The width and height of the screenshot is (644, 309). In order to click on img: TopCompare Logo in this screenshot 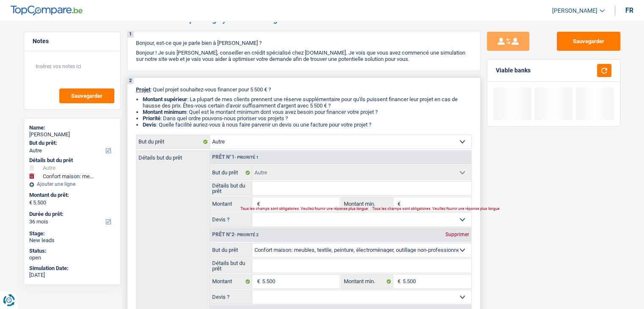, I will do `click(46, 11)`.